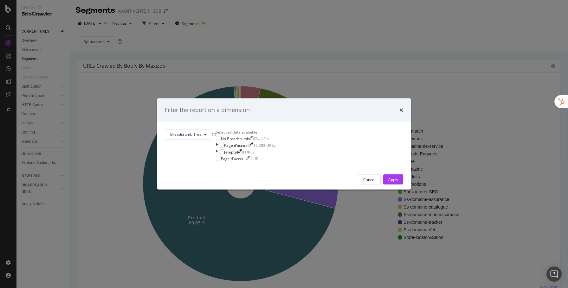 This screenshot has height=288, width=568. Describe the element at coordinates (234, 159) in the screenshot. I see `div: Page d'acceuil` at that location.